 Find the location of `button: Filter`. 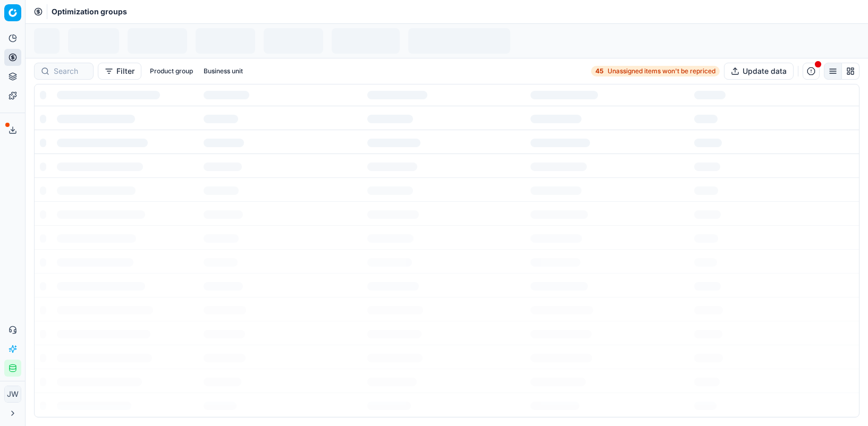

button: Filter is located at coordinates (120, 71).